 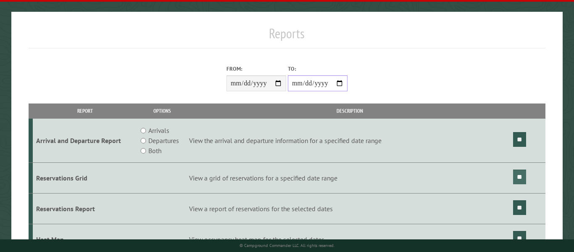 I want to click on label: Both, so click(x=155, y=151).